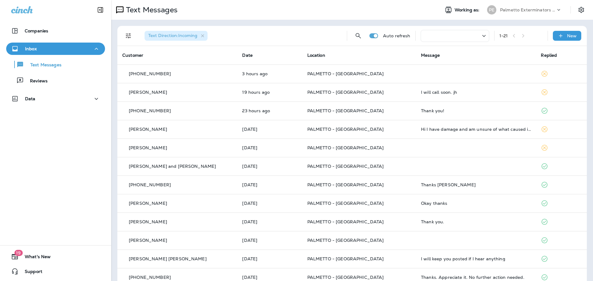  What do you see at coordinates (270, 166) in the screenshot?
I see `p: Aug 19, 2025 03:26 PM` at bounding box center [270, 166].